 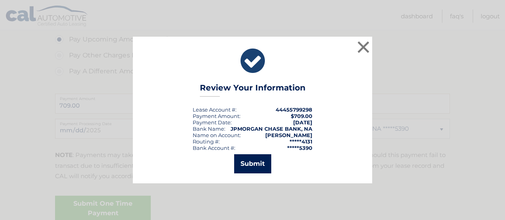 I want to click on div: Bank Account #:, so click(x=214, y=148).